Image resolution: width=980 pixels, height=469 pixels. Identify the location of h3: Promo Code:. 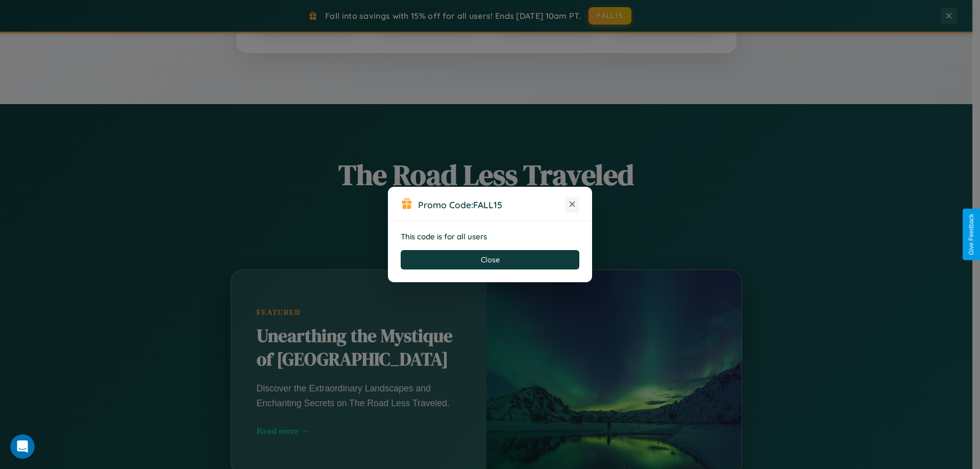
(492, 205).